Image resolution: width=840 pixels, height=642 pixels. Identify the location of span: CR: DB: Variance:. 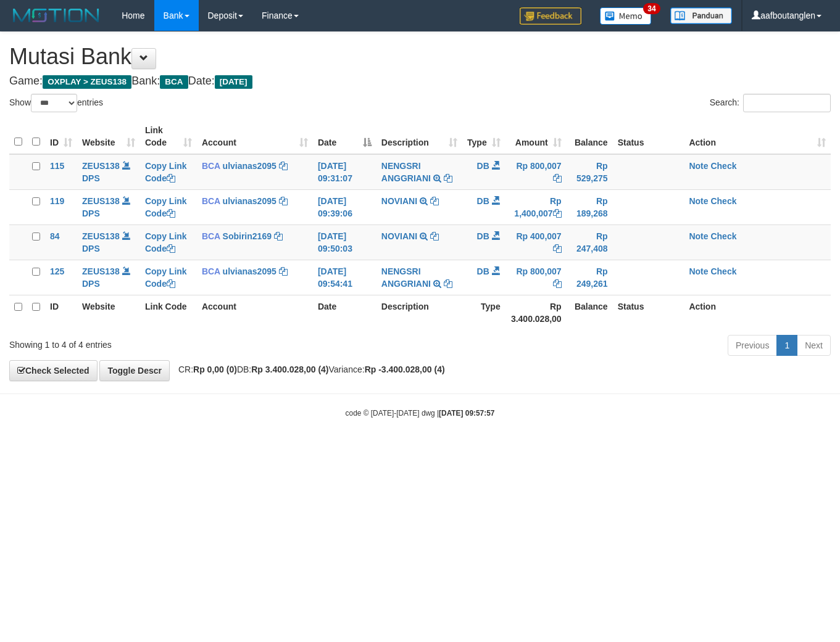
(309, 370).